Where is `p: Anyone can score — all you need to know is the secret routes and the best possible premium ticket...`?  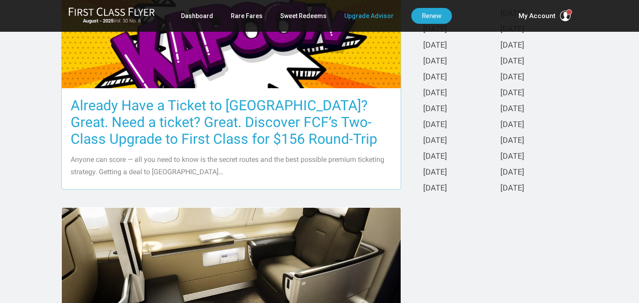 p: Anyone can score — all you need to know is the secret routes and the best possible premium ticket... is located at coordinates (231, 166).